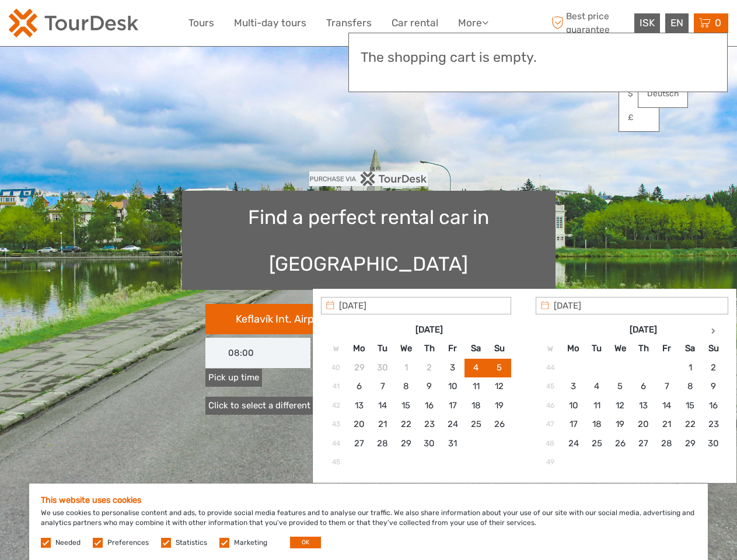 Image resolution: width=737 pixels, height=560 pixels. What do you see at coordinates (383, 348) in the screenshot?
I see `th: Tu` at bounding box center [383, 348].